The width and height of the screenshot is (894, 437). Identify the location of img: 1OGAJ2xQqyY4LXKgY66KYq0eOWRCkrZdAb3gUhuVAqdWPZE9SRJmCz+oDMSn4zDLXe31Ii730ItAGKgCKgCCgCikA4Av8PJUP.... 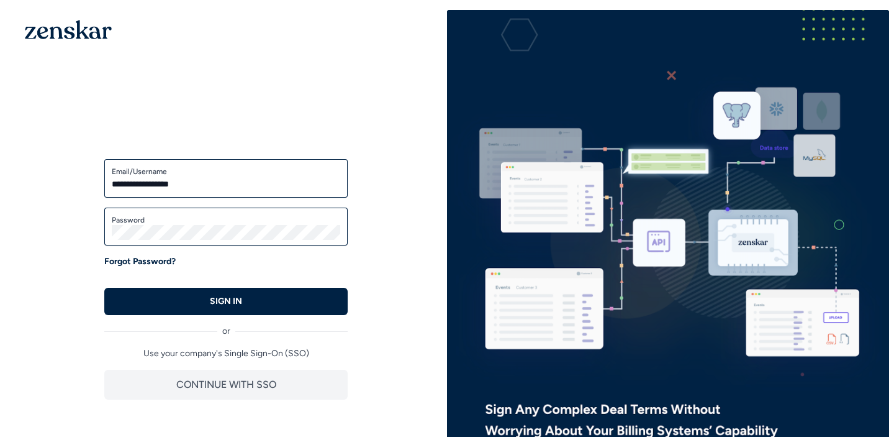
(68, 29).